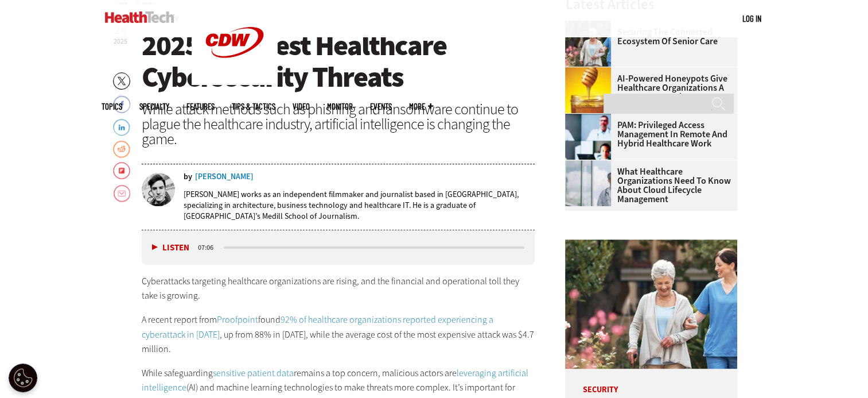  I want to click on a: CDW, so click(235, 82).